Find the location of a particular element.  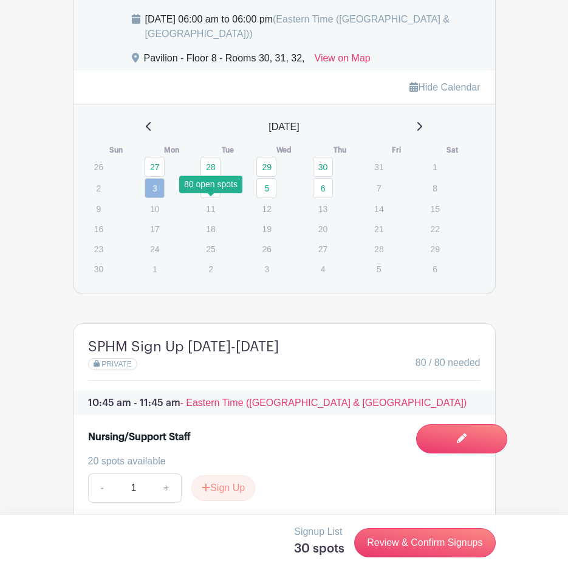

th: Fri is located at coordinates (396, 150).